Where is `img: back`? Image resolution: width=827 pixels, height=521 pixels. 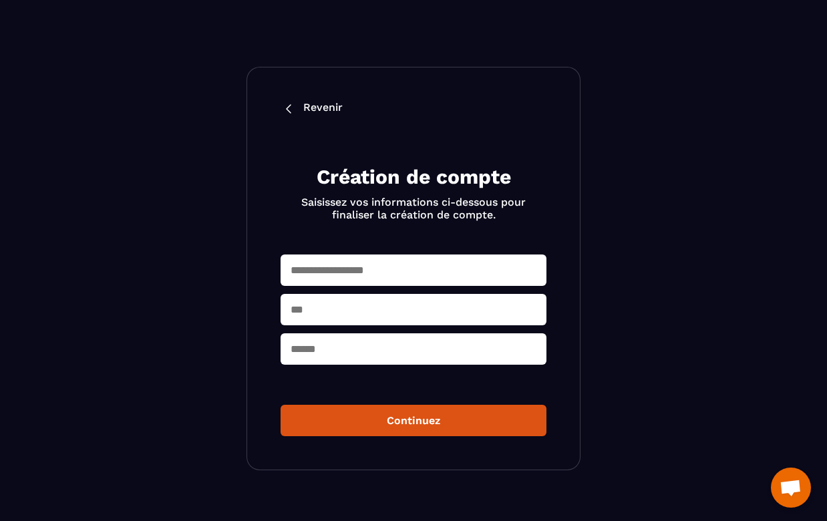
img: back is located at coordinates (289, 109).